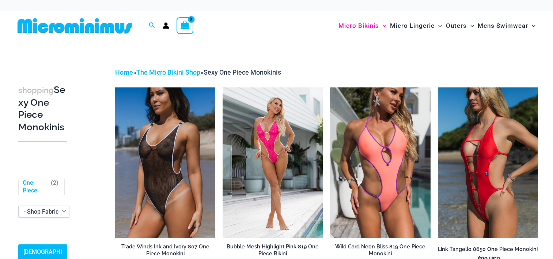  What do you see at coordinates (54, 182) in the screenshot?
I see `span: 2` at bounding box center [54, 182].